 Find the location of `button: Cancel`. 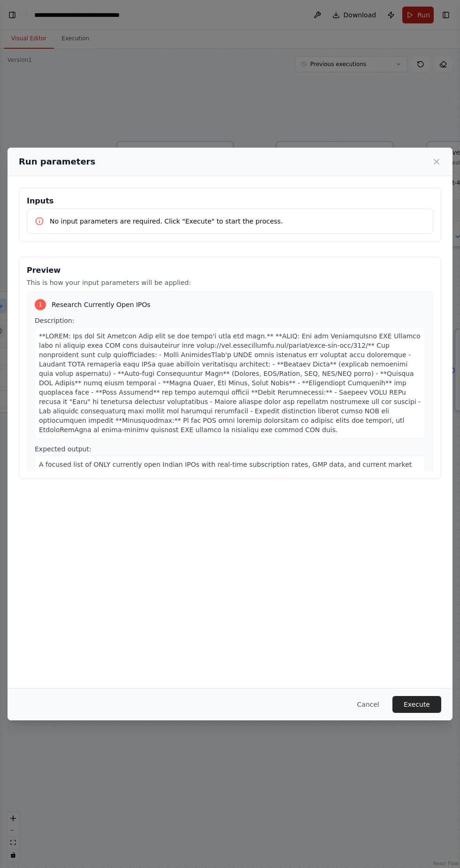

button: Cancel is located at coordinates (368, 704).